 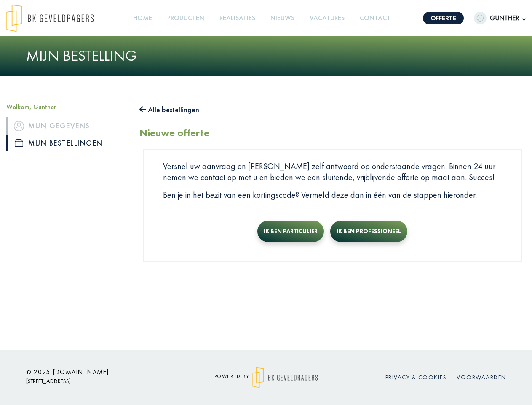 I want to click on a: Nieuws, so click(x=283, y=19).